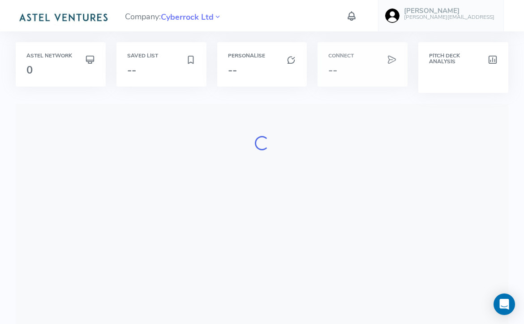  Describe the element at coordinates (30, 70) in the screenshot. I see `span: 0` at that location.